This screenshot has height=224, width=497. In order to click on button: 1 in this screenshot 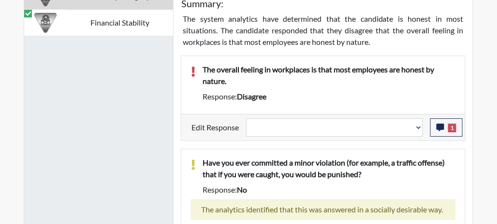, I will do `click(446, 128)`.